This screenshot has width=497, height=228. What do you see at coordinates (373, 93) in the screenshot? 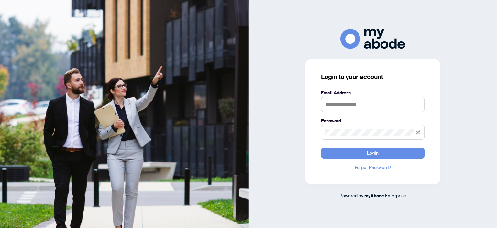
I see `label: Email Address` at bounding box center [373, 93].